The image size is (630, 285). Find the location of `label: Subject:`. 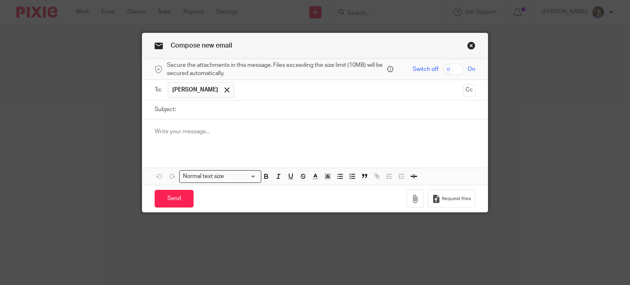

label: Subject: is located at coordinates (165, 110).